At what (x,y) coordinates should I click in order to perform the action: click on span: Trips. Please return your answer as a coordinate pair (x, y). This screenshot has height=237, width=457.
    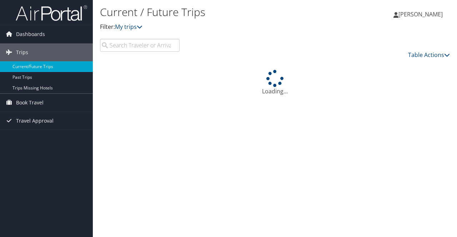
    Looking at the image, I should click on (22, 52).